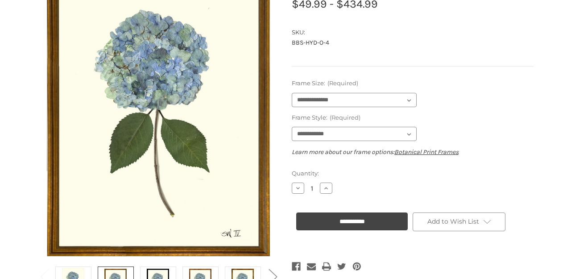 This screenshot has width=571, height=279. I want to click on span: Add to Wish List, so click(454, 221).